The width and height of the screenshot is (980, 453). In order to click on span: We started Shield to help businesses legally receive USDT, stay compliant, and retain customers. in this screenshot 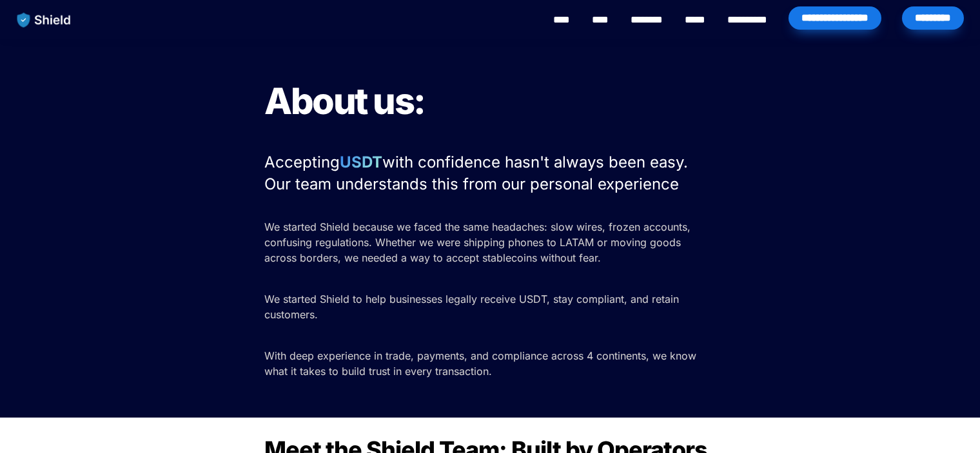, I will do `click(473, 307)`.